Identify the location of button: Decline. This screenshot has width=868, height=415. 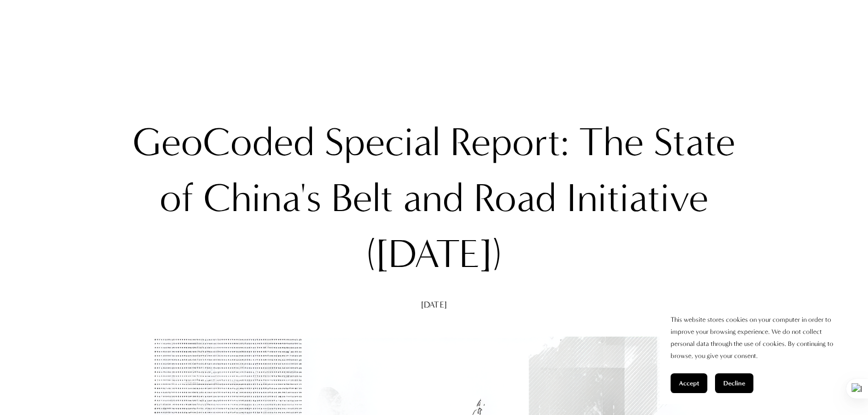
(734, 383).